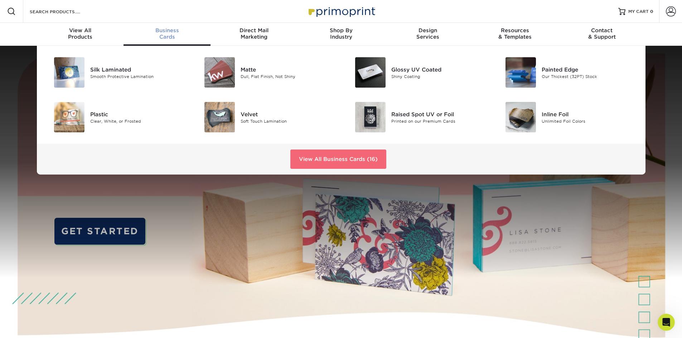 This screenshot has height=338, width=682. What do you see at coordinates (601, 34) in the screenshot?
I see `a: Contact& Support` at bounding box center [601, 34].